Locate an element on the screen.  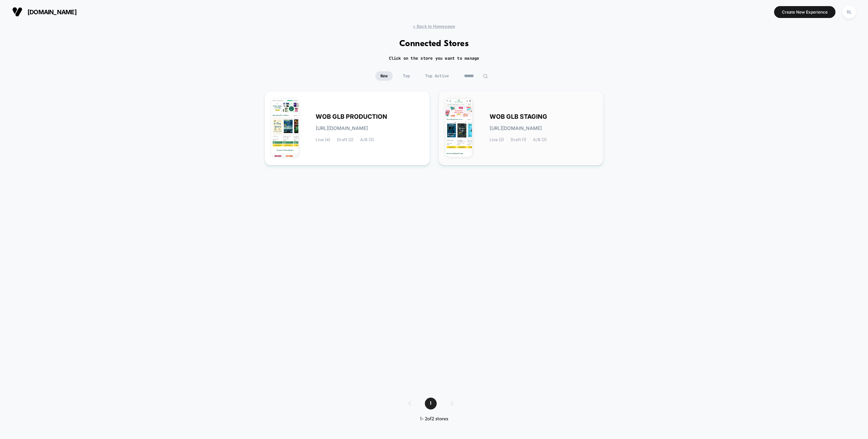
span: Live (2) is located at coordinates (496, 140).